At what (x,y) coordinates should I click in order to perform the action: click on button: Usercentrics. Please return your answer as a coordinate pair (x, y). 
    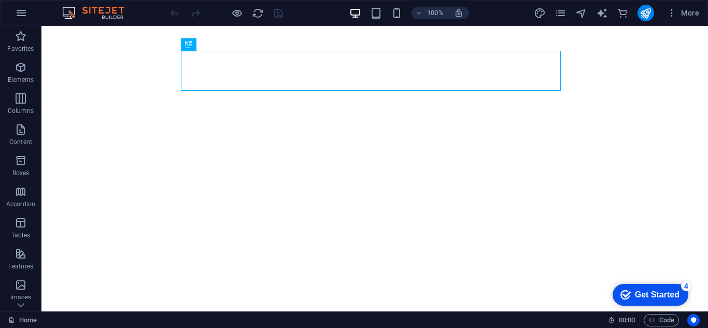
    Looking at the image, I should click on (694, 320).